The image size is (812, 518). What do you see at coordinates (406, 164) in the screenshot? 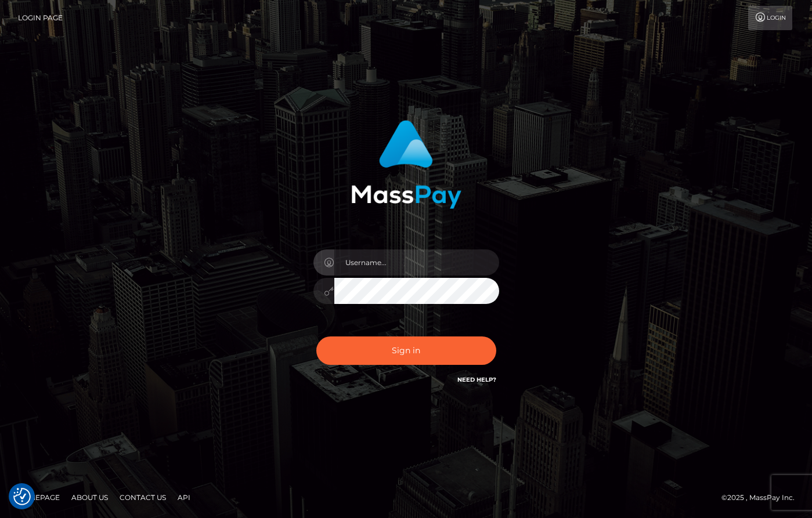
I see `img: MassPay Login` at bounding box center [406, 164].